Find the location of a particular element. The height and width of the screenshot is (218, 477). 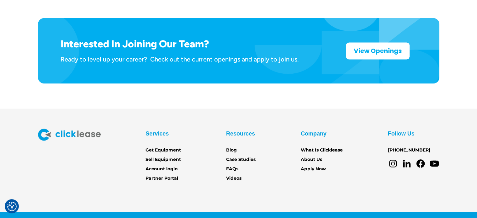

a: Sell Equipment is located at coordinates (163, 159).